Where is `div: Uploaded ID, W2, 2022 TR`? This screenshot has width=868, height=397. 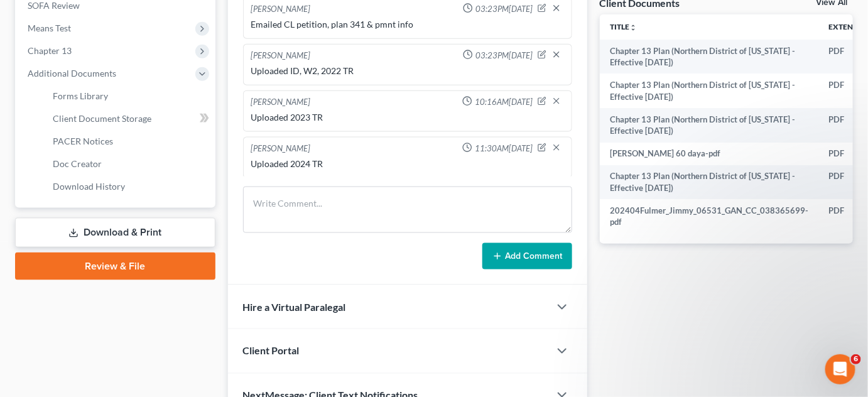
div: Uploaded ID, W2, 2022 TR is located at coordinates (408, 71).